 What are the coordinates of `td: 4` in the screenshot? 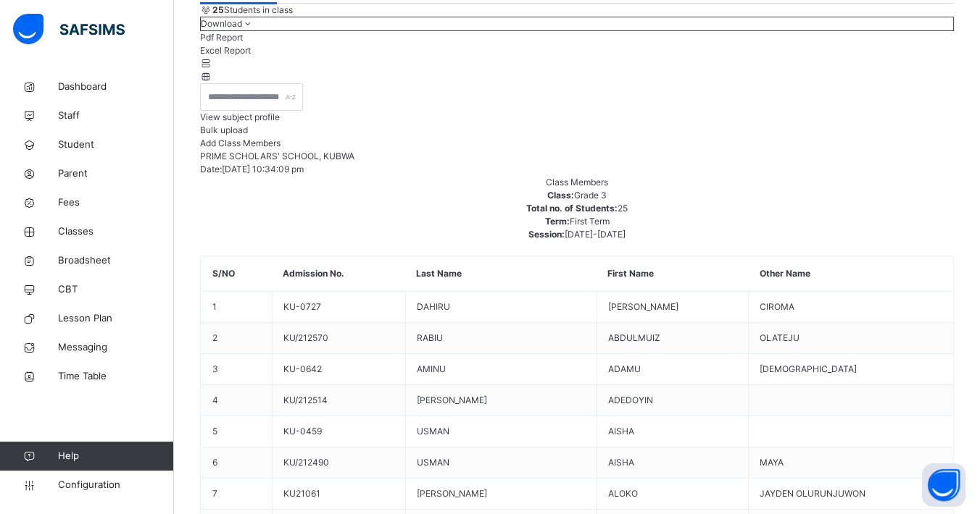 It's located at (237, 401).